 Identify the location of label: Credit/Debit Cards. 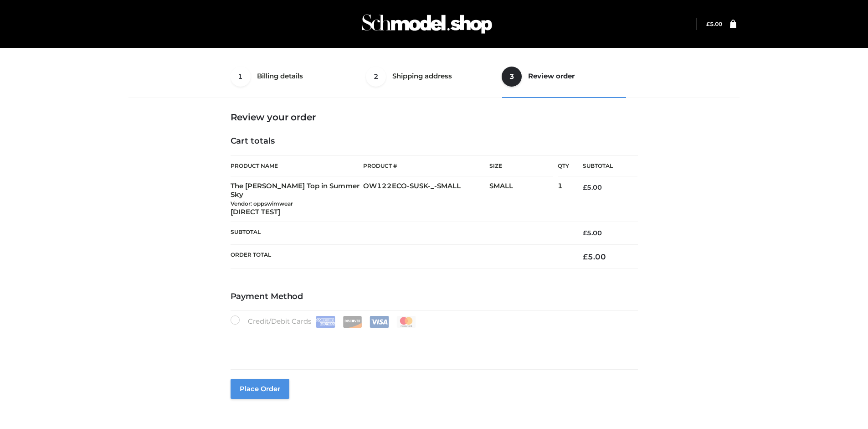
(324, 322).